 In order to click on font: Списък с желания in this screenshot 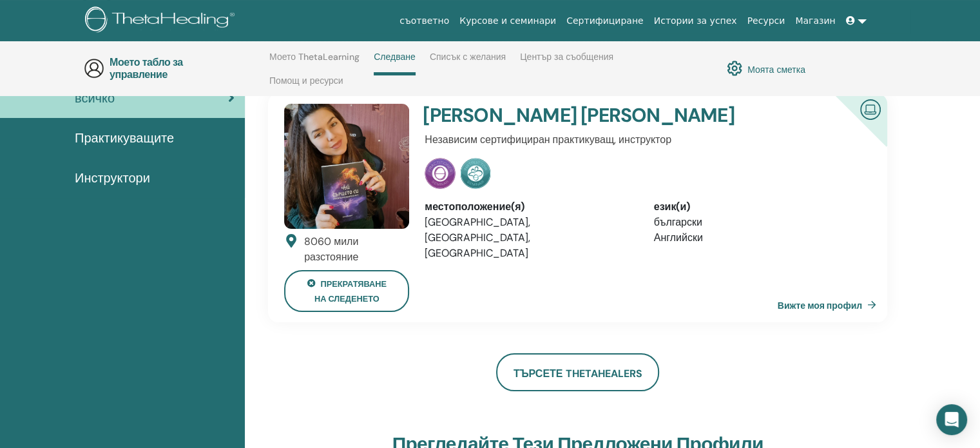, I will do `click(468, 57)`.